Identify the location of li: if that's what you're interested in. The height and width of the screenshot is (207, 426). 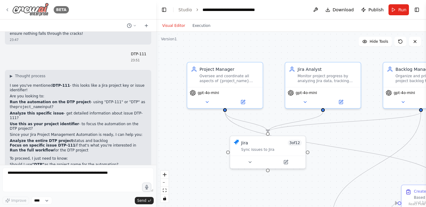
(78, 145).